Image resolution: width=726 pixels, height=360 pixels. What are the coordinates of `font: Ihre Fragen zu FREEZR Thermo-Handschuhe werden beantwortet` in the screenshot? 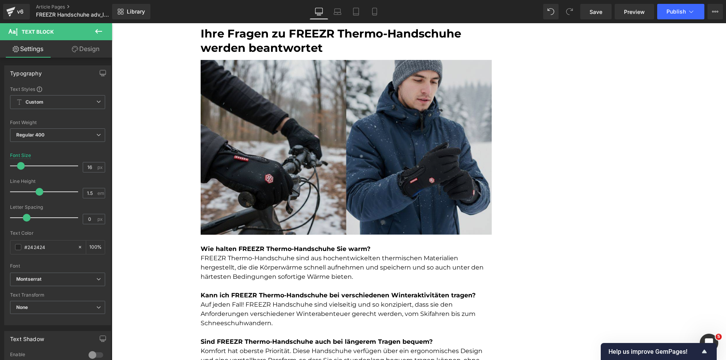 It's located at (219, 17).